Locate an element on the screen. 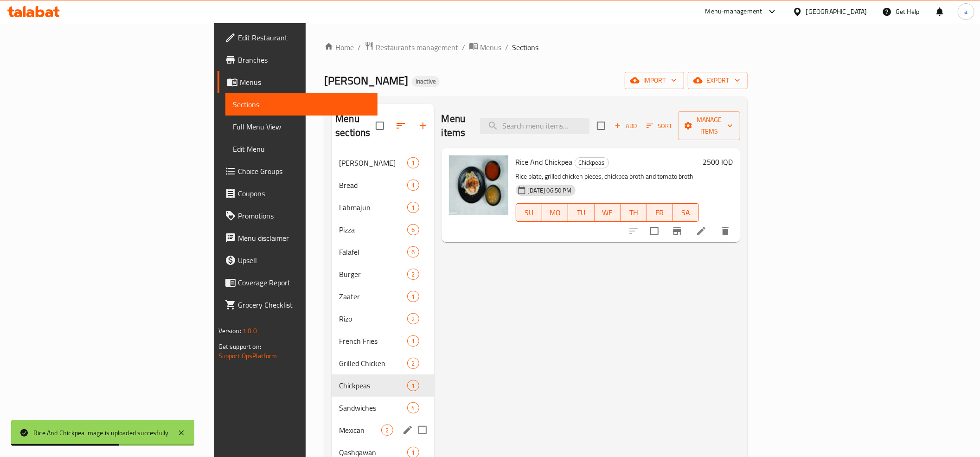 This screenshot has height=457, width=980. span: Sort is located at coordinates (659, 126).